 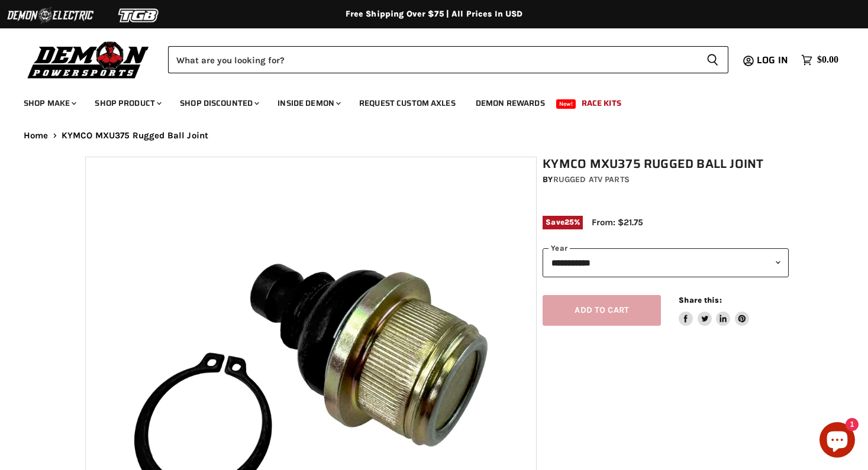 What do you see at coordinates (601, 103) in the screenshot?
I see `a: Race Kits` at bounding box center [601, 103].